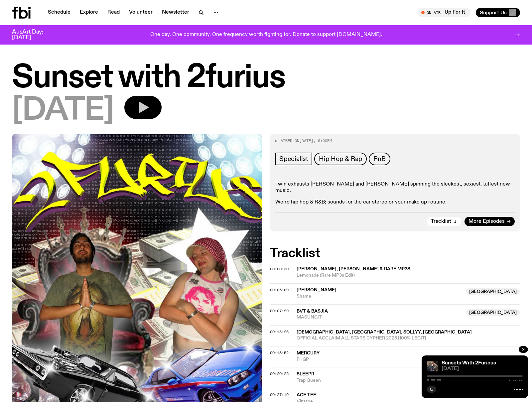  Describe the element at coordinates (279, 311) in the screenshot. I see `span: 00:07:29` at that location.